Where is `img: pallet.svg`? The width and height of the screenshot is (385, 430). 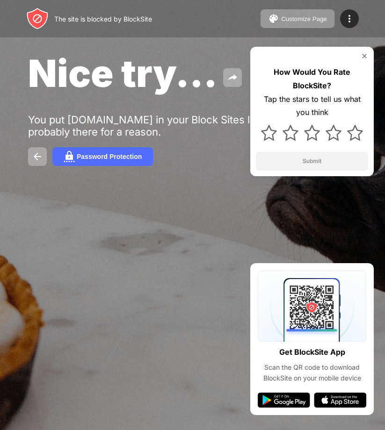
img: pallet.svg is located at coordinates (273, 19).